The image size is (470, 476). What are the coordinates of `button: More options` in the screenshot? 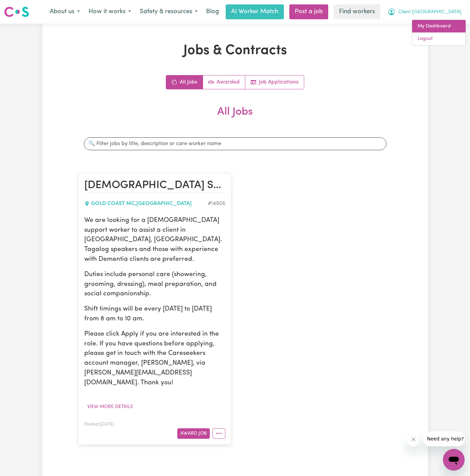 It's located at (219, 433).